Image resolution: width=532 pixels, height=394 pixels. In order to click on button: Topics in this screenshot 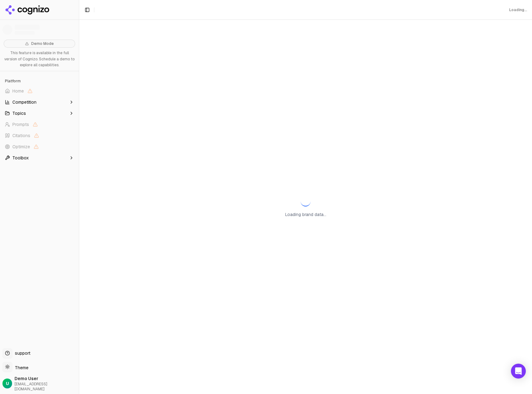, I will do `click(39, 113)`.